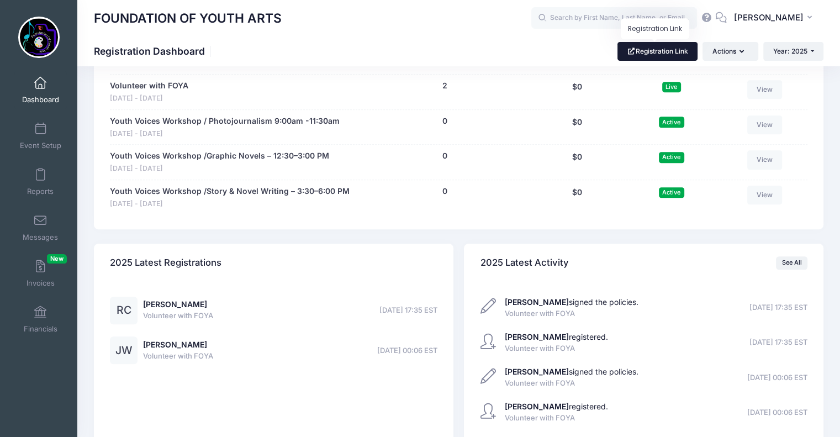 This screenshot has width=840, height=437. What do you see at coordinates (225, 121) in the screenshot?
I see `a: Youth Voices Workshop / Photojournalism 9:00am -11:30am` at bounding box center [225, 121].